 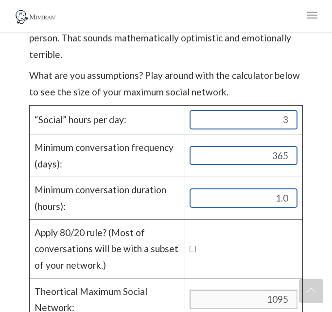 I want to click on p: What are you assumptions? Play around with the calculator below to see the size of your maximum s..., so click(x=166, y=83).